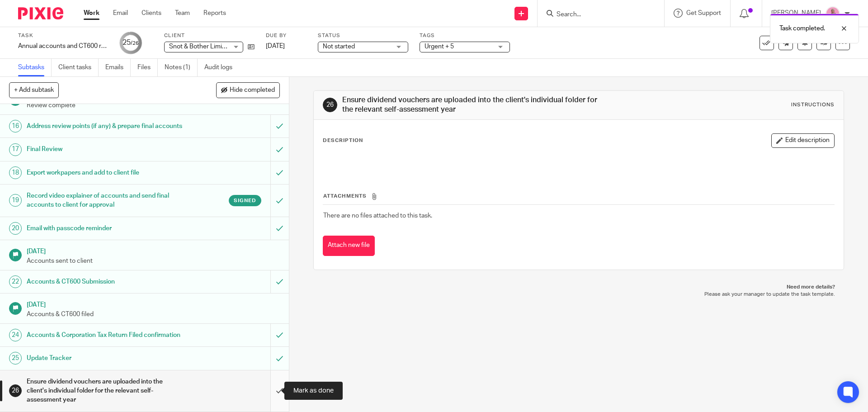 This screenshot has width=868, height=412. Describe the element at coordinates (105, 200) in the screenshot. I see `h1: Record video explainer of accounts and send final accounts to client for approval` at that location.